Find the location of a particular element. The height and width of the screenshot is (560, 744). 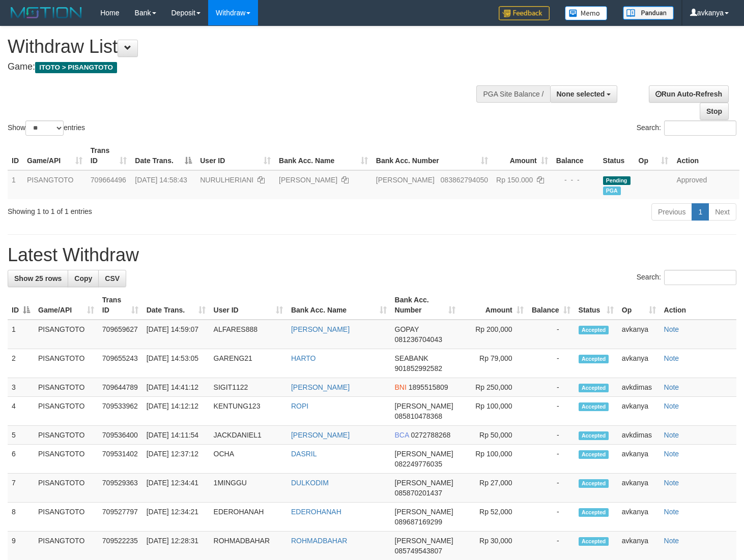

td: 5 is located at coordinates (21, 435).